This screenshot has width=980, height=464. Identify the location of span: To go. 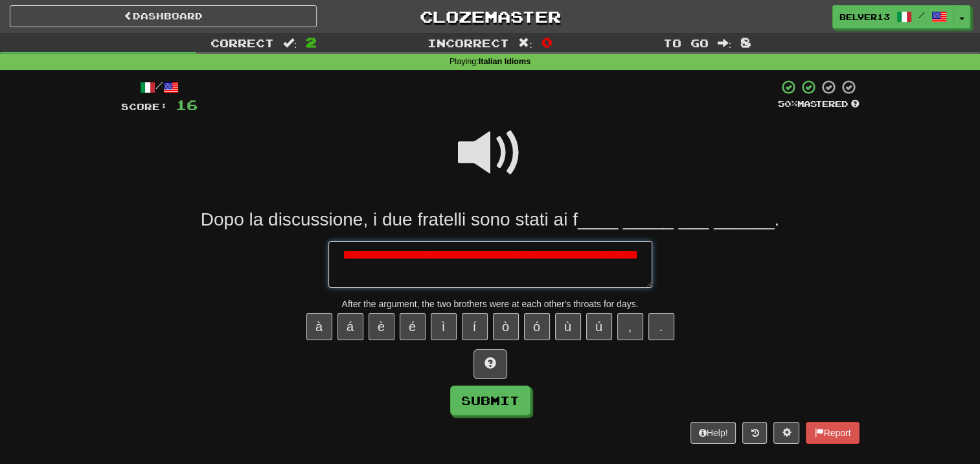
(686, 42).